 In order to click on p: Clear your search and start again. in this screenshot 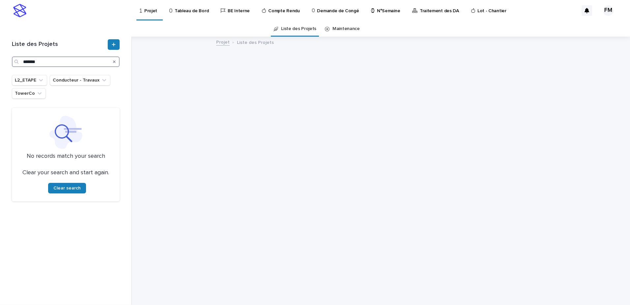, I will do `click(66, 173)`.